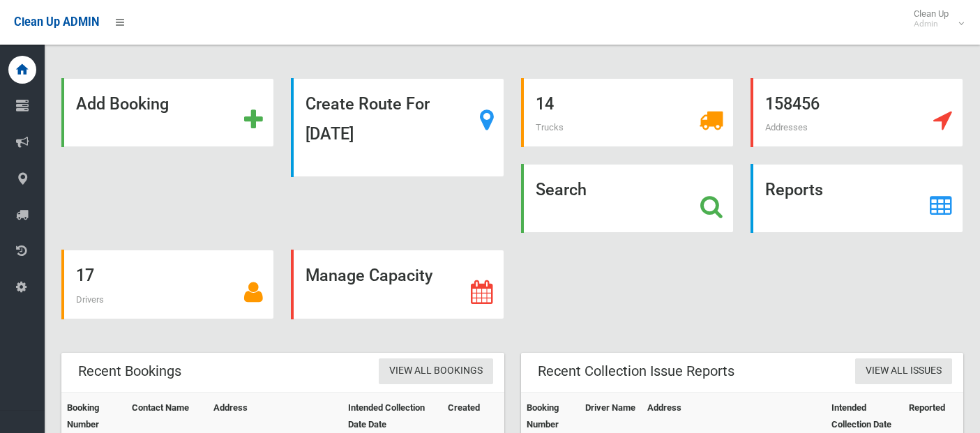  Describe the element at coordinates (903, 371) in the screenshot. I see `a: View All Issues` at that location.